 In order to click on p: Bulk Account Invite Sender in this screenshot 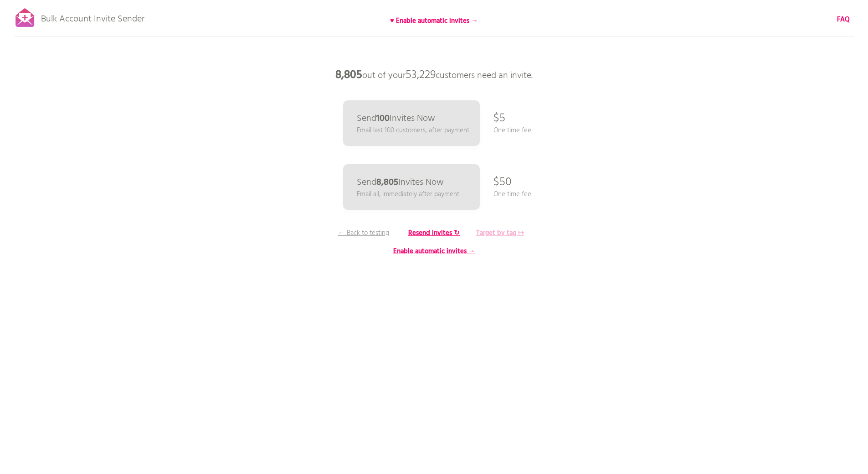, I will do `click(92, 17)`.